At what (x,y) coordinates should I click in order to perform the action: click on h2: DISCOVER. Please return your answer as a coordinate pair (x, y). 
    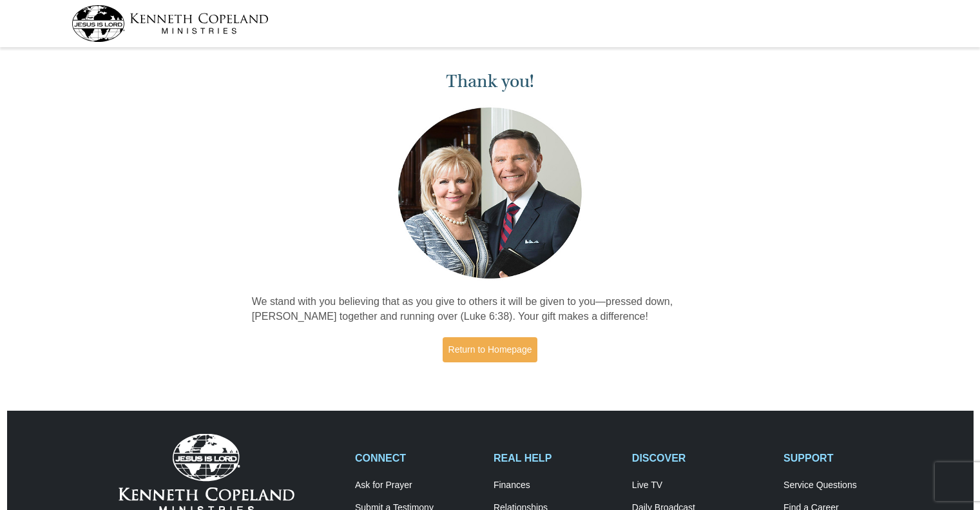
    Looking at the image, I should click on (701, 458).